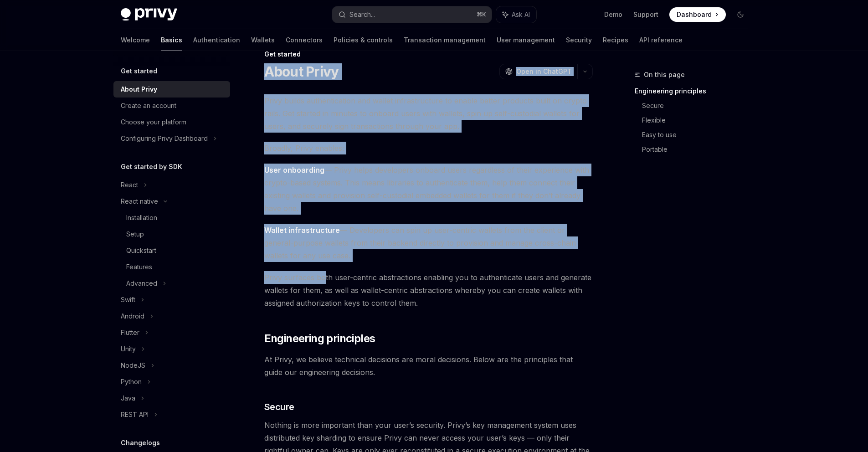  I want to click on a: Choose your platform, so click(172, 122).